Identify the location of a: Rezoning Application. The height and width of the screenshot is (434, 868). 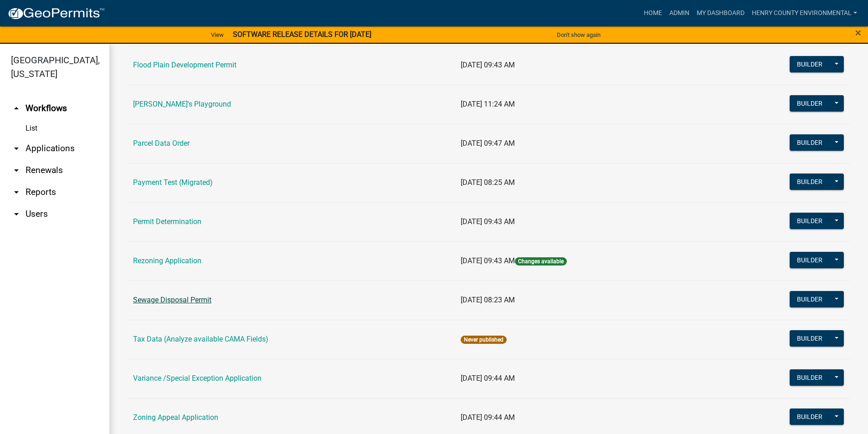
(167, 261).